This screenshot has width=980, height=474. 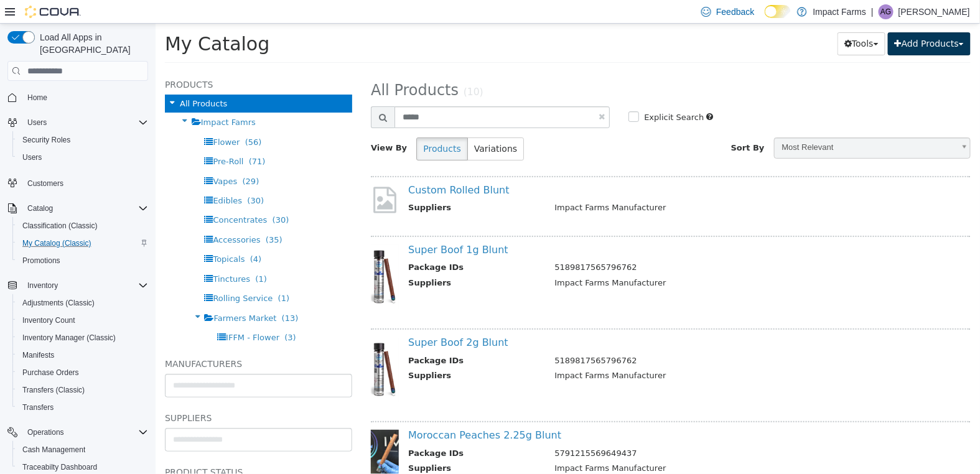 What do you see at coordinates (102, 394) in the screenshot?
I see `h5: Suppliers` at bounding box center [102, 394].